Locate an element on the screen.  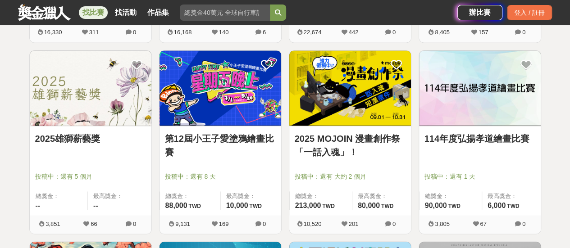
a: 114年度弘揚孝道繪畫比賽 is located at coordinates (480, 138).